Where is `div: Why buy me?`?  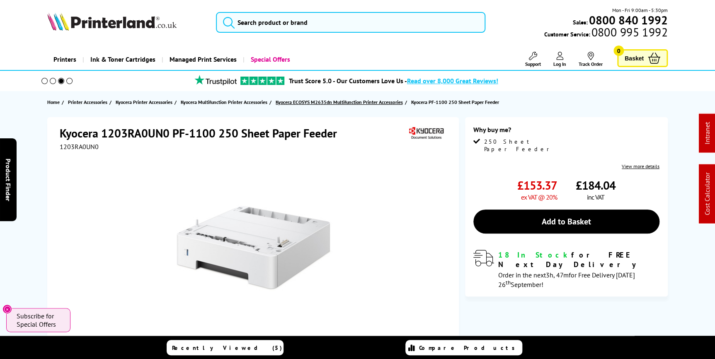 div: Why buy me? is located at coordinates (566, 132).